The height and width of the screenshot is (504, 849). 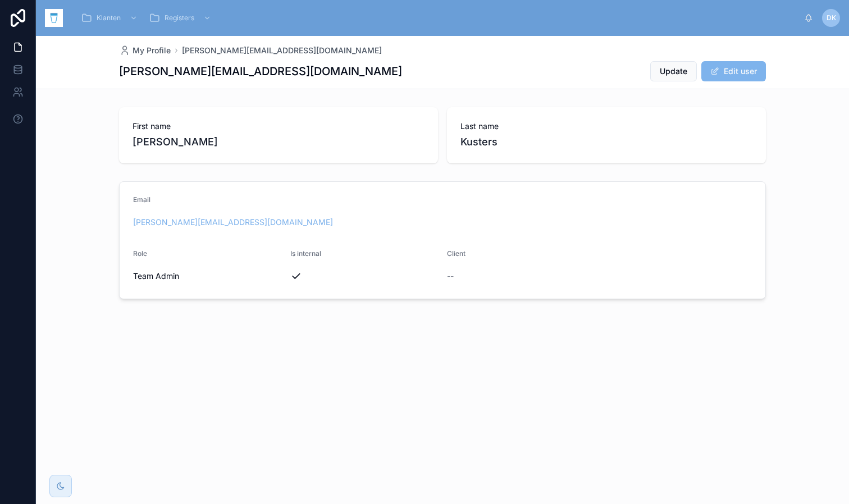 What do you see at coordinates (110, 18) in the screenshot?
I see `a: Klanten` at bounding box center [110, 18].